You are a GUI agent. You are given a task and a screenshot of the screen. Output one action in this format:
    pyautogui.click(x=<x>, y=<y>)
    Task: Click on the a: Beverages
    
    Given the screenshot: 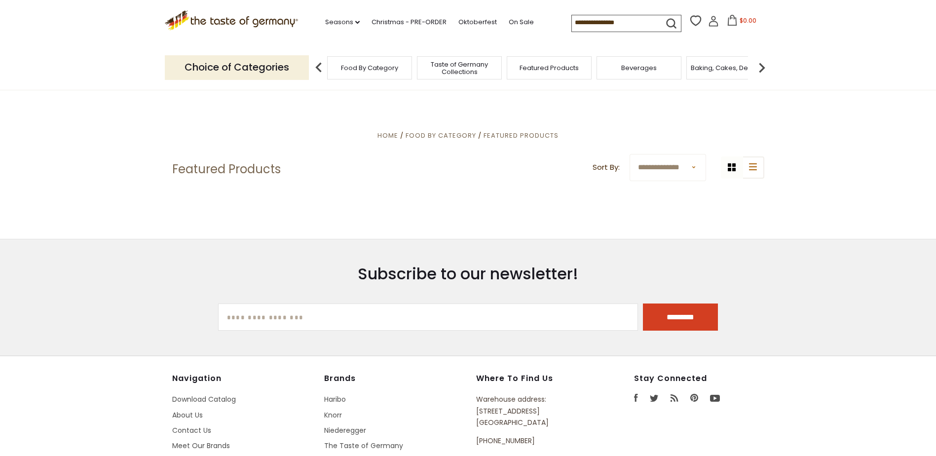 What is the action you would take?
    pyautogui.click(x=639, y=68)
    